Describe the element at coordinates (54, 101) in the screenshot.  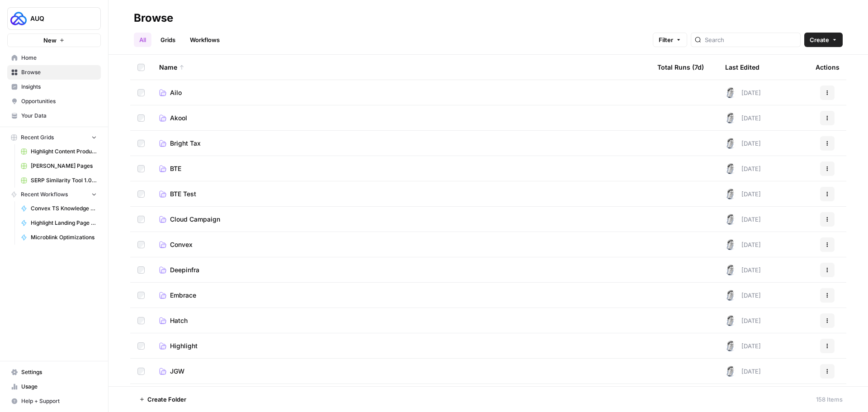
I see `a: Opportunities` at that location.